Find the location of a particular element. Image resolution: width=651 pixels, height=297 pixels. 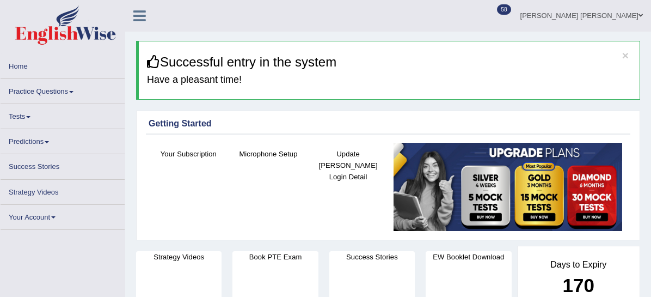

div: Getting Started is located at coordinates (388, 124).